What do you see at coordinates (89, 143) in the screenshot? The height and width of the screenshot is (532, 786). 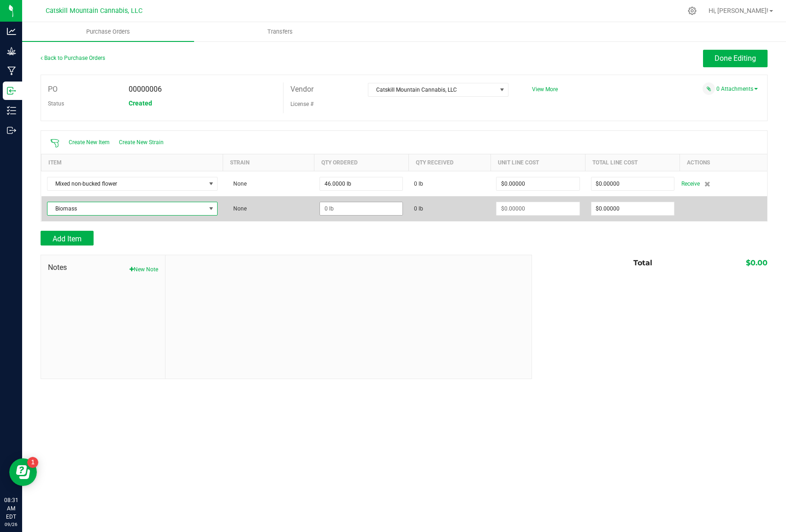 I see `span: Create New Item` at bounding box center [89, 143].